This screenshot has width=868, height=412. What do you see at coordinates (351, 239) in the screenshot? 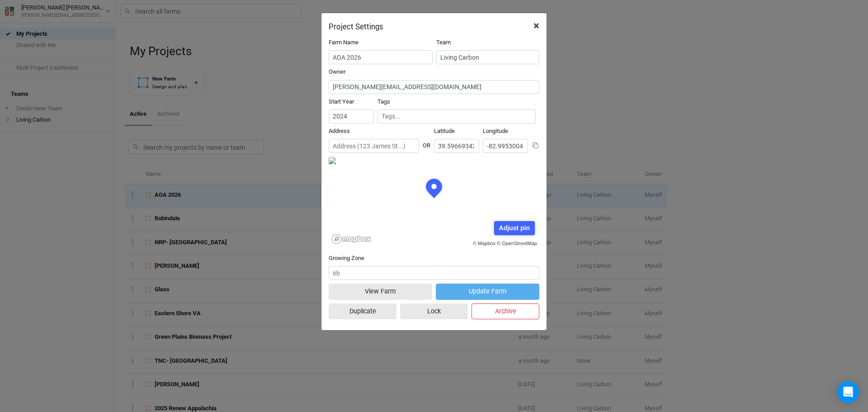
I see `a: Mapbox logo` at bounding box center [351, 239].